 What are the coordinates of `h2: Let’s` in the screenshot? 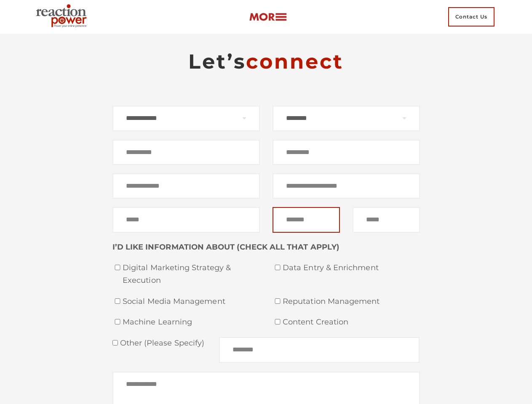 It's located at (266, 61).